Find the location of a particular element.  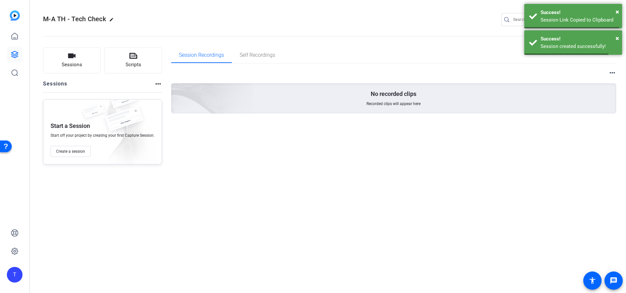

h2: Sessions is located at coordinates (55, 86).